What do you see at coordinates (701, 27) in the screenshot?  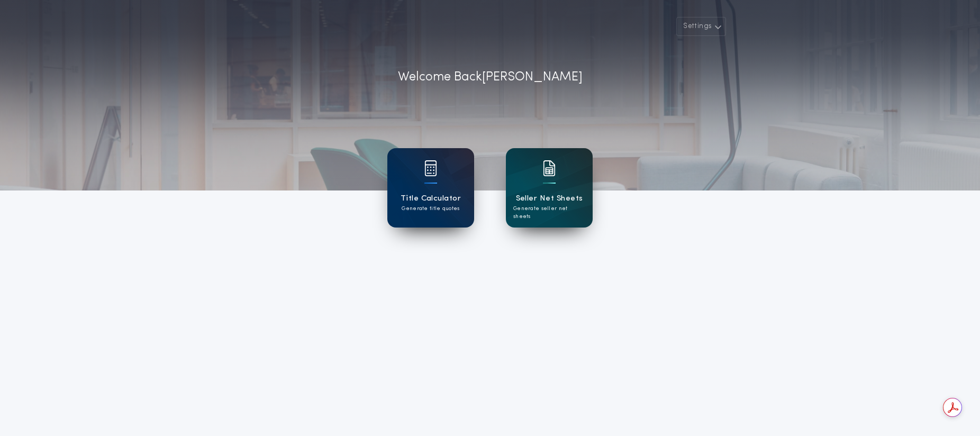 I see `button: Settings` at bounding box center [701, 27].